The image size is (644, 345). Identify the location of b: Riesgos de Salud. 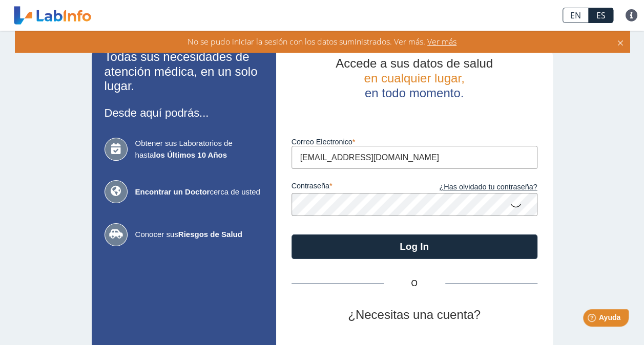
(210, 234).